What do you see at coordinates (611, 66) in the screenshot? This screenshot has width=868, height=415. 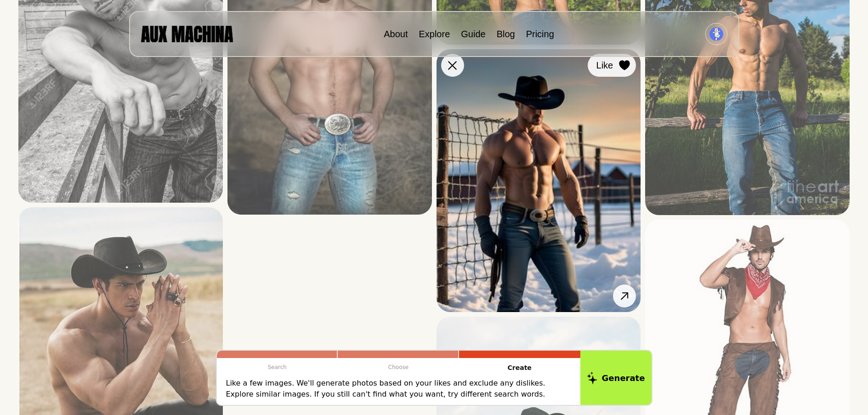 I see `button: Like` at bounding box center [611, 66].